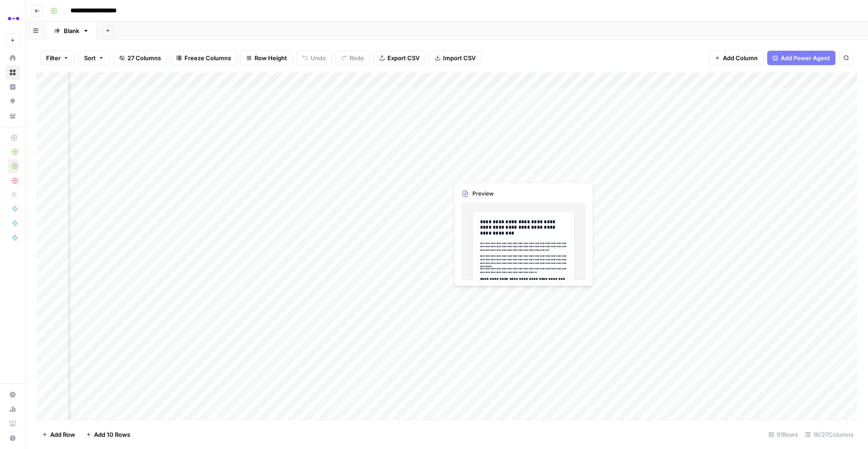 Image resolution: width=868 pixels, height=449 pixels. Describe the element at coordinates (805, 58) in the screenshot. I see `span: Add Power Agent` at that location.